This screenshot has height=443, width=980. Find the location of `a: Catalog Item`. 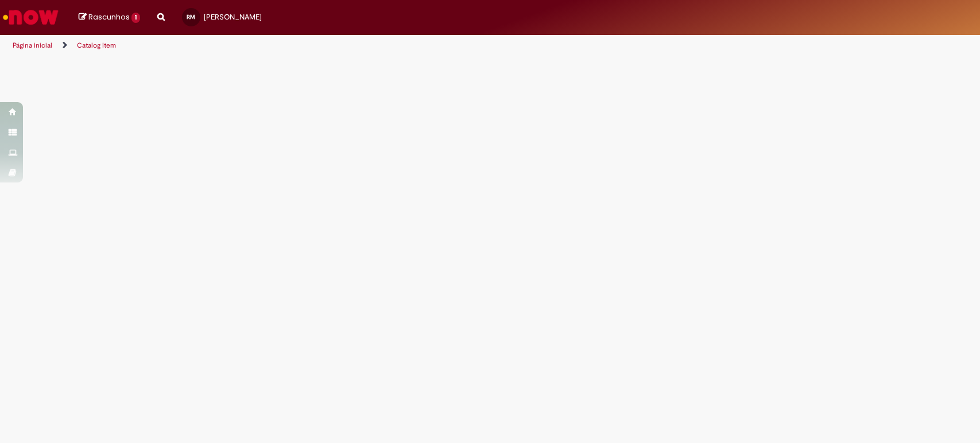

a: Catalog Item is located at coordinates (96, 45).